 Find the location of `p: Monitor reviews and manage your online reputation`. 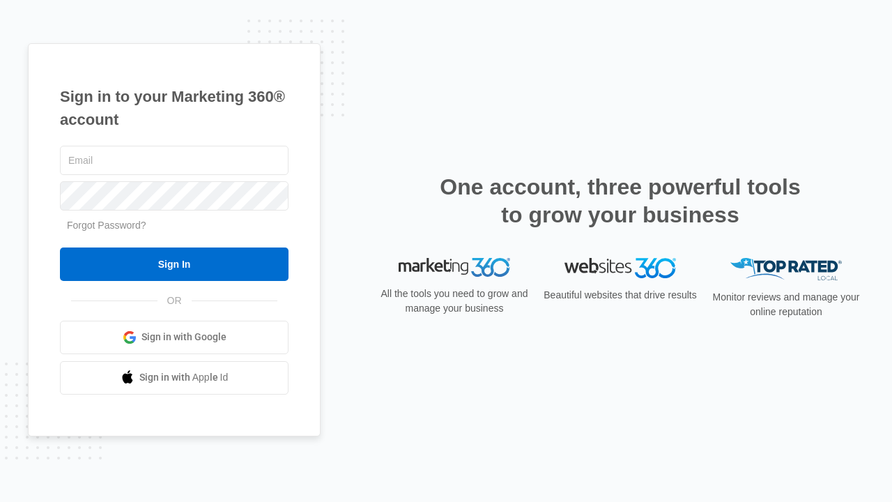

p: Monitor reviews and manage your online reputation is located at coordinates (786, 304).